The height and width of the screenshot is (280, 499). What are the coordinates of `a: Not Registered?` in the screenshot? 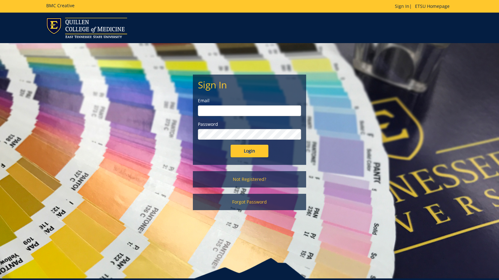 It's located at (250, 179).